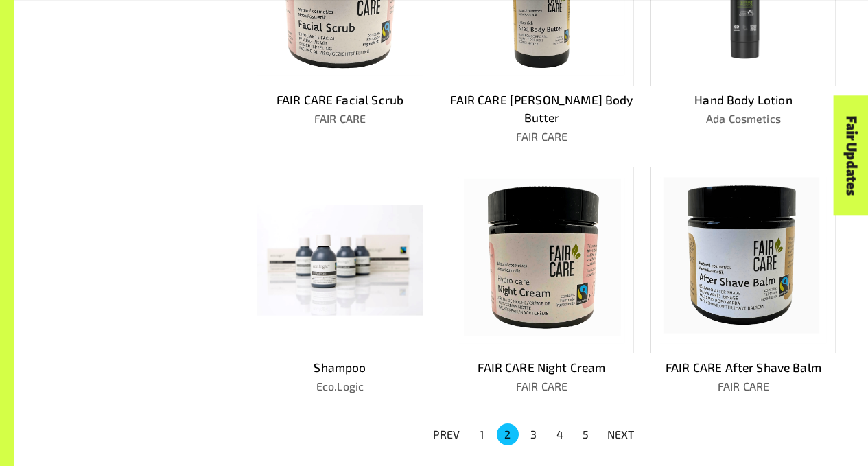 Image resolution: width=868 pixels, height=466 pixels. Describe the element at coordinates (340, 280) in the screenshot. I see `a: ShampooEco.Logic` at that location.